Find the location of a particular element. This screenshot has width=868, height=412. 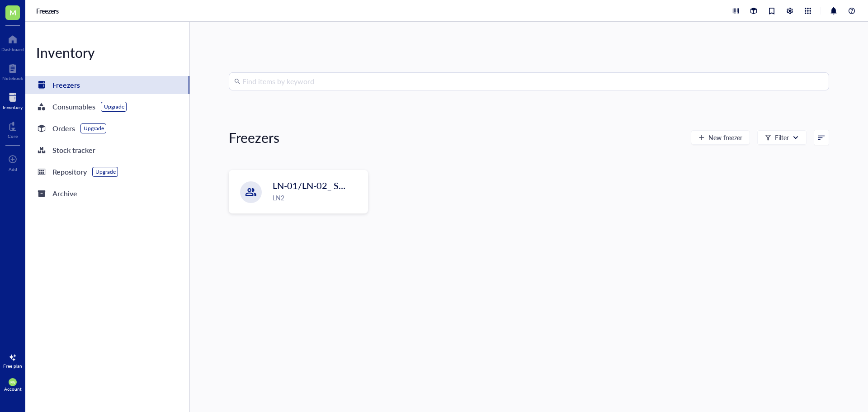

div: Orders is located at coordinates (64, 129).